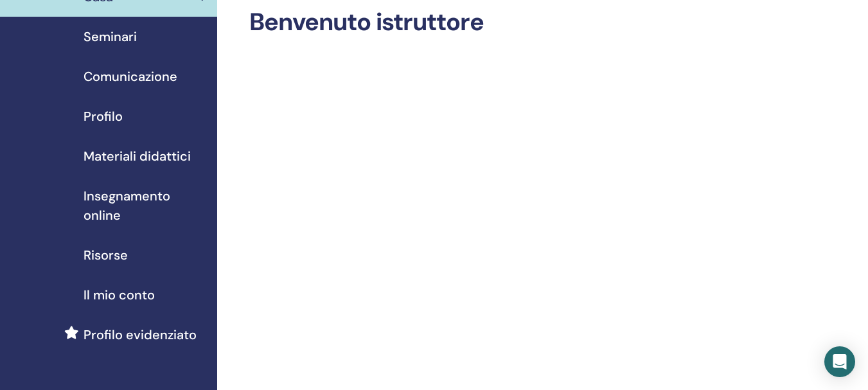 This screenshot has width=868, height=390. What do you see at coordinates (103, 117) in the screenshot?
I see `font: Profilo` at bounding box center [103, 117].